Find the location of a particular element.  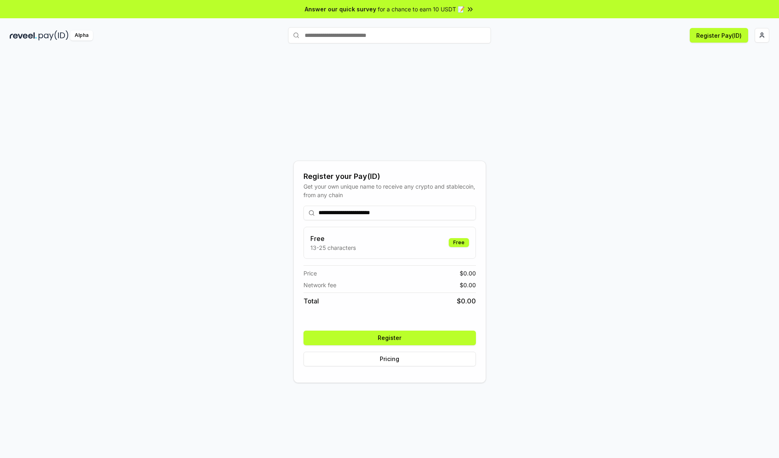

div: Register your Pay(ID) is located at coordinates (389, 176).